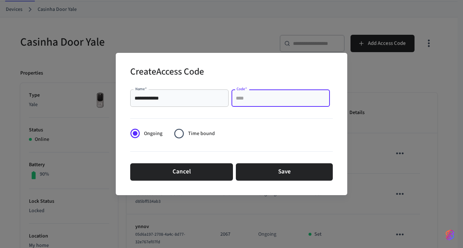 The image size is (463, 248). I want to click on label: Code, so click(241, 89).